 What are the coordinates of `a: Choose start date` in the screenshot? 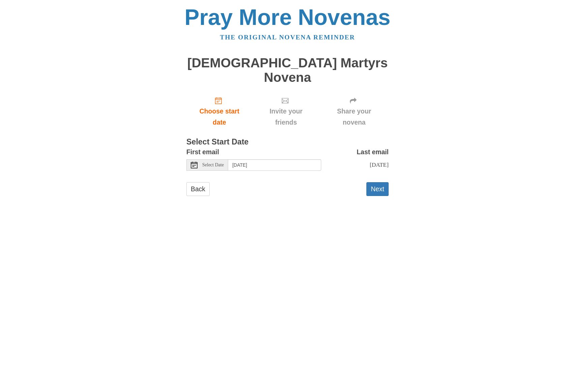 It's located at (220, 111).